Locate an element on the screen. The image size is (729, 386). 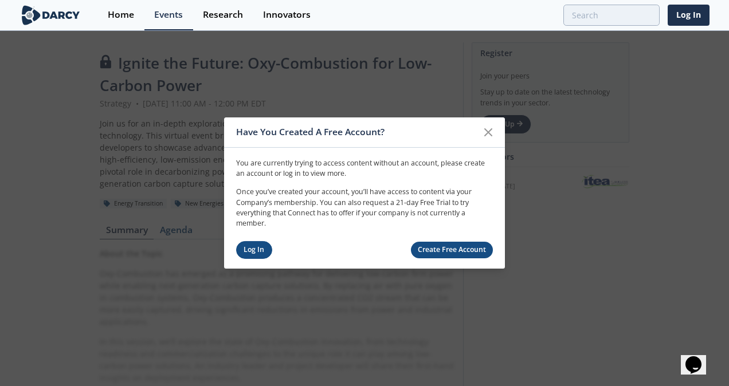
div: Innovators is located at coordinates (286, 15).